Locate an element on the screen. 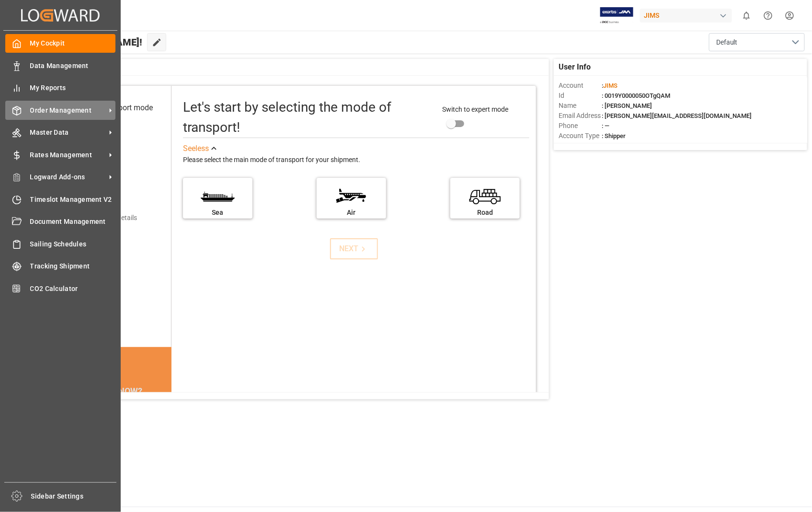 Image resolution: width=812 pixels, height=512 pixels. a: Timeslot Management V2 is located at coordinates (60, 199).